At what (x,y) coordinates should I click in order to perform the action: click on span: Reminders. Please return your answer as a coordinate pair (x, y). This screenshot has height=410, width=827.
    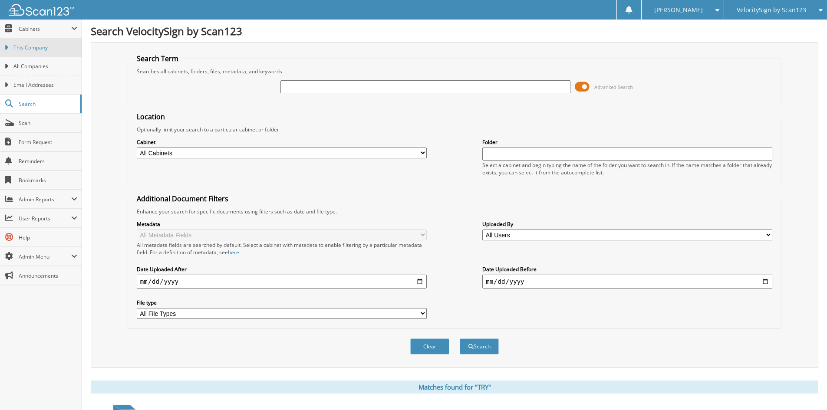
    Looking at the image, I should click on (48, 161).